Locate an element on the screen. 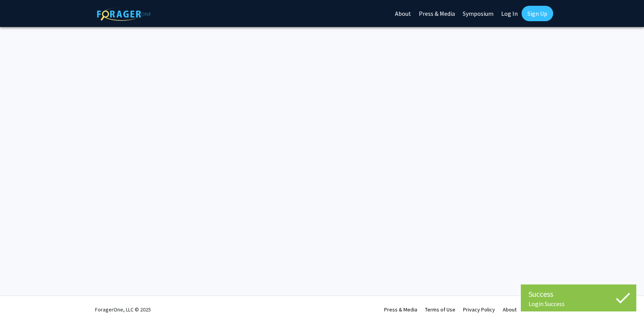 Image resolution: width=644 pixels, height=323 pixels. a: Press & Media is located at coordinates (401, 309).